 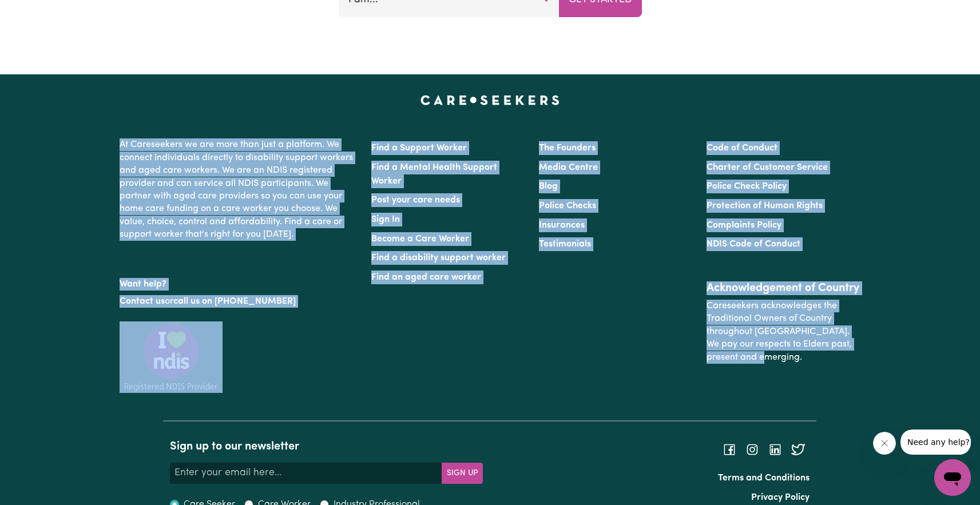 I want to click on a: Terms and Conditions, so click(x=764, y=478).